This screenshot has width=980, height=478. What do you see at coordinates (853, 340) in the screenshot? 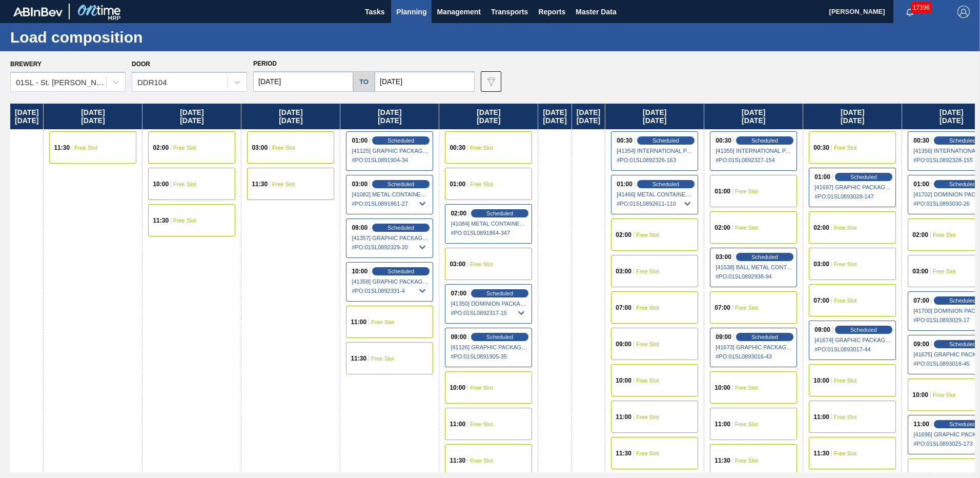
I see `span: [41674] GRAPHIC PACKAGING INTERNATIONA - 0008221069` at bounding box center [853, 340].